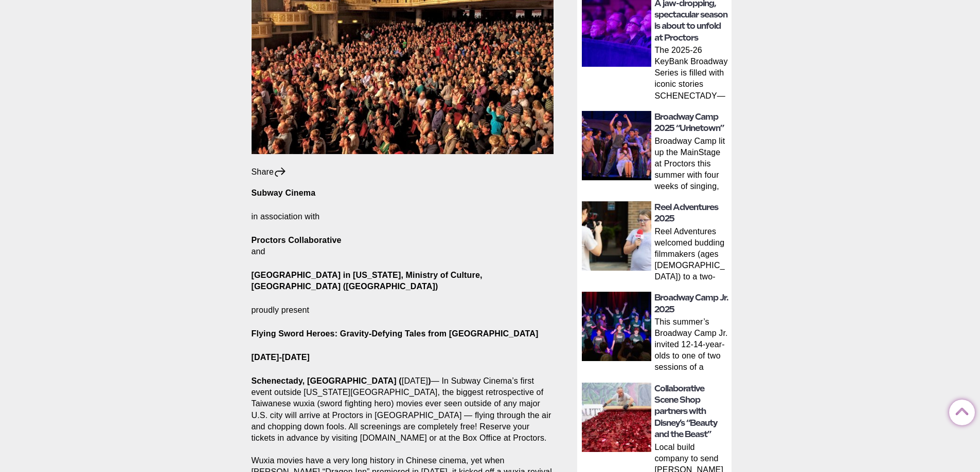 The height and width of the screenshot is (472, 980). I want to click on img: thumbnail: Broadway Camp 2025 “Urinetown”, so click(616, 146).